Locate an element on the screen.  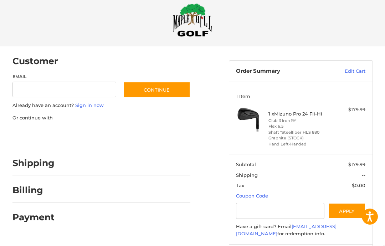
li: Club 3 Iron 19° is located at coordinates (300, 120).